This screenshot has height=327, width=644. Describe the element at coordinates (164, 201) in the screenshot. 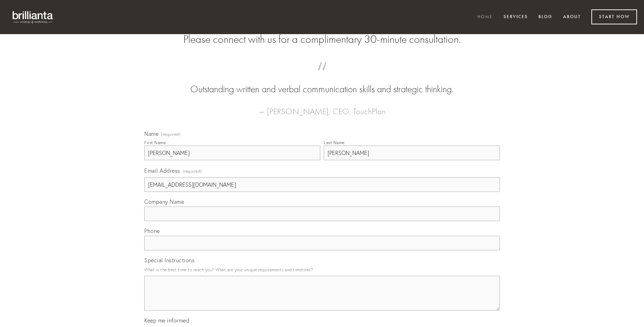

I see `span: Company Name` at that location.